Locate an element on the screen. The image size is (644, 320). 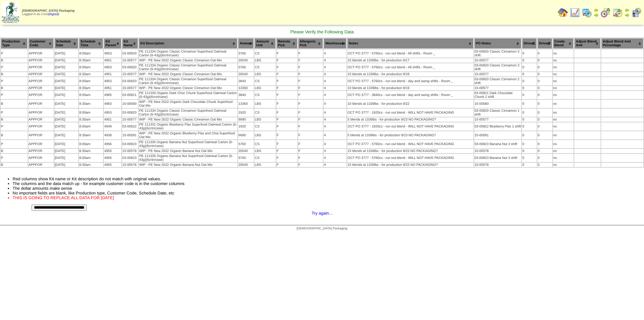
td: 15-00580 is located at coordinates (130, 104).